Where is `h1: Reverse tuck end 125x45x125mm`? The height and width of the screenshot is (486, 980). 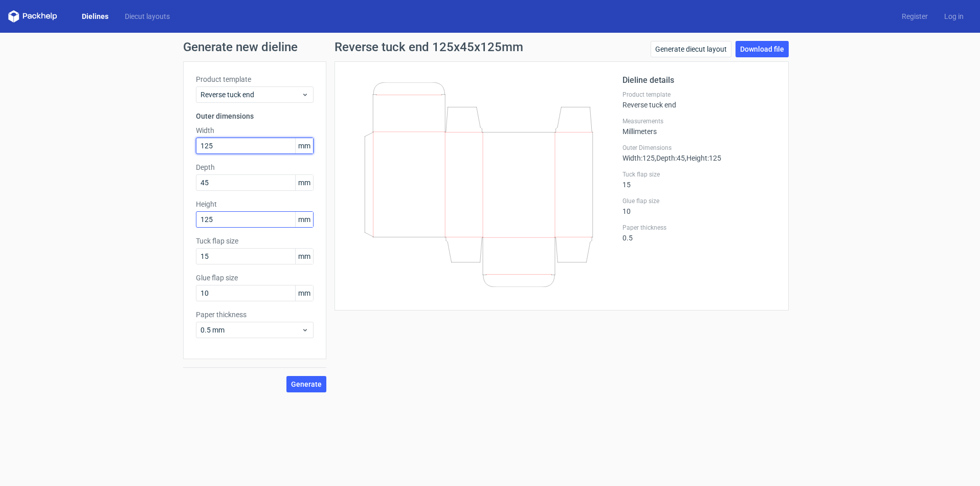 h1: Reverse tuck end 125x45x125mm is located at coordinates (428, 47).